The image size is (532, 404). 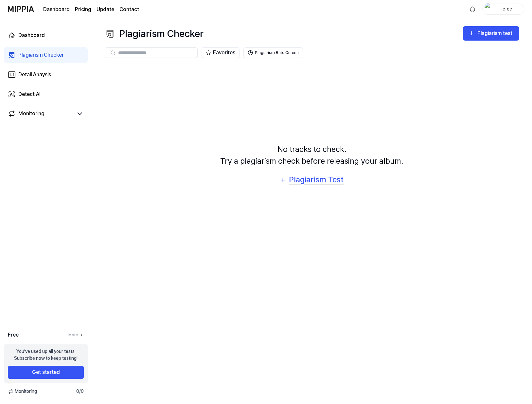 I want to click on div: No tracks to check. Try a plagiarism check before releasing your album., so click(x=312, y=155).